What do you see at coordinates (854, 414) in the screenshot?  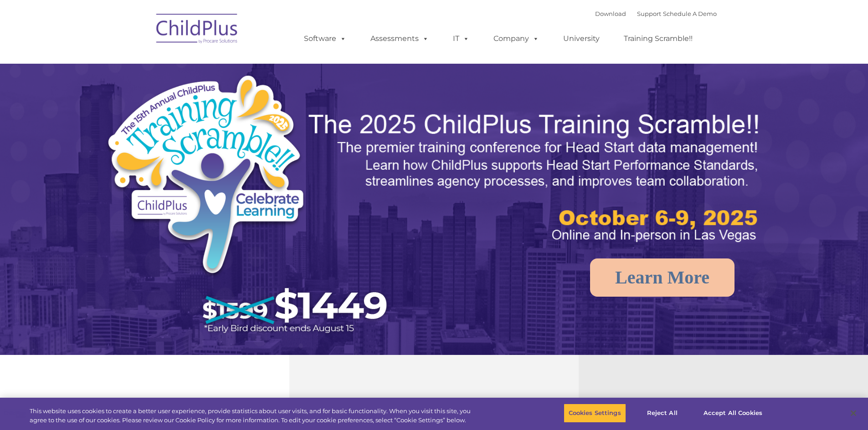 I see `button: Close` at bounding box center [854, 414].